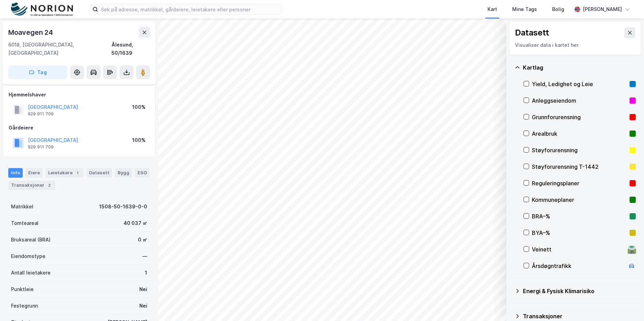  Describe the element at coordinates (24, 305) in the screenshot. I see `div: Festegrunn` at that location.